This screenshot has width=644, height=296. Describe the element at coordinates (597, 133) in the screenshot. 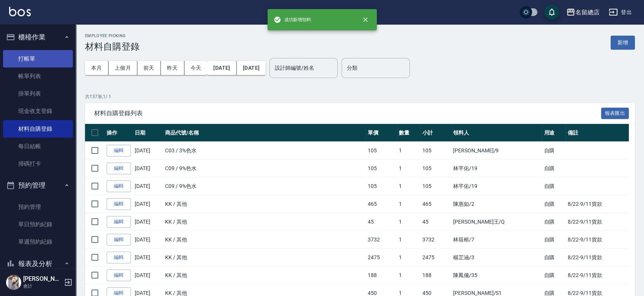

I see `th: 備註` at that location.